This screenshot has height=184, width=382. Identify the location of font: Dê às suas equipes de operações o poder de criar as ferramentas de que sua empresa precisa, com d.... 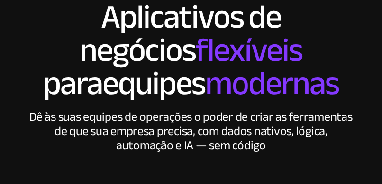
(191, 130).